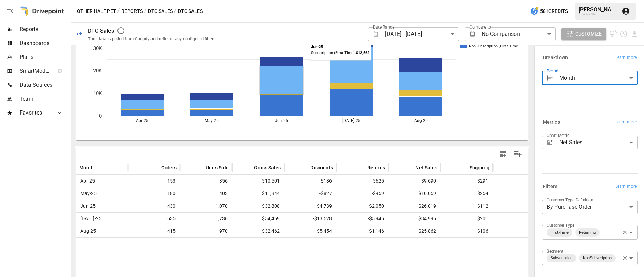 Image resolution: width=644 pixels, height=277 pixels. Describe the element at coordinates (45, 29) in the screenshot. I see `span: Reports` at that location.